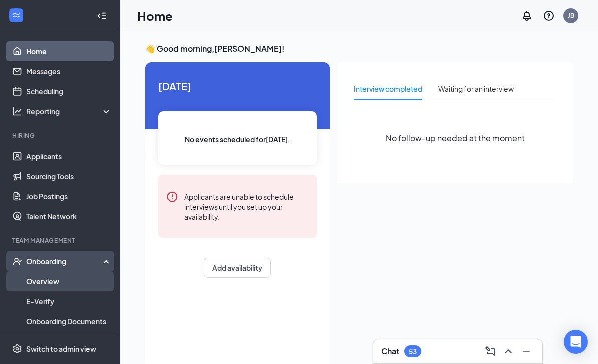 This screenshot has height=364, width=598. What do you see at coordinates (509, 351) in the screenshot?
I see `svg: ChevronUp` at bounding box center [509, 351].